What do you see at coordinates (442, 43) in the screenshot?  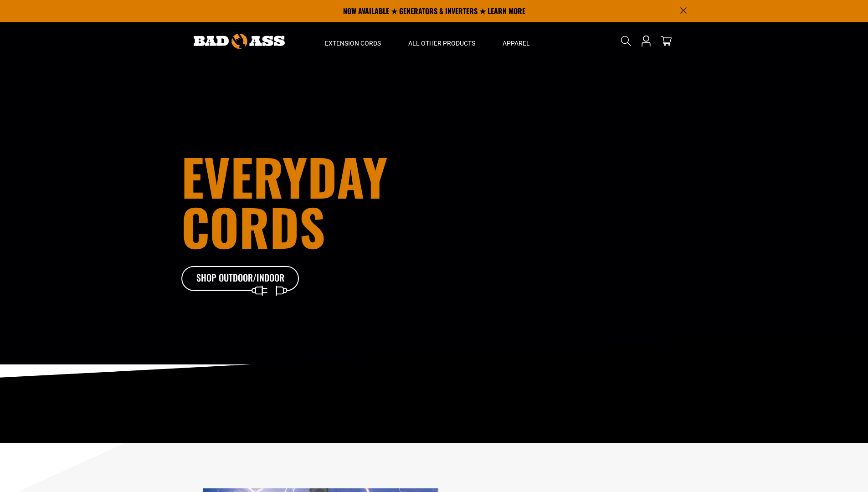 I see `span: All Other Products` at bounding box center [442, 43].